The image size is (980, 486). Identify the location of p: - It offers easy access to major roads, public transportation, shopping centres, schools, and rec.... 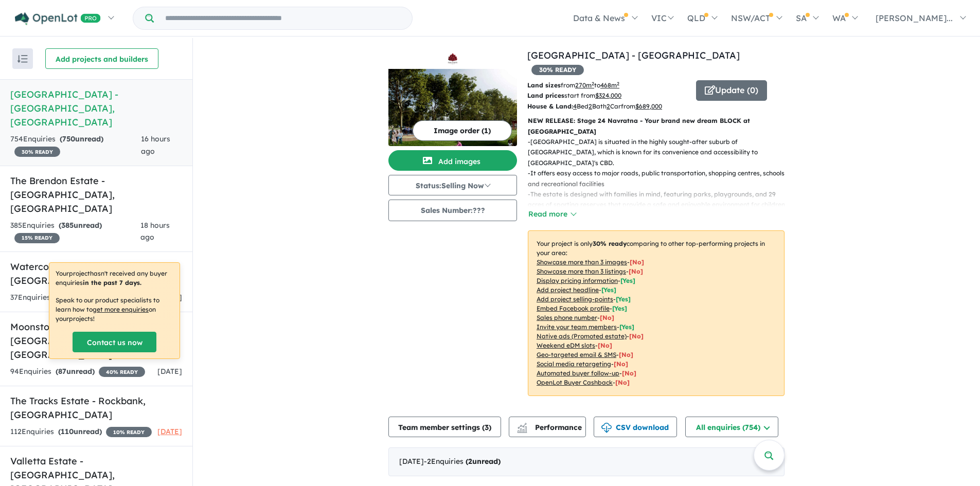
(660, 179).